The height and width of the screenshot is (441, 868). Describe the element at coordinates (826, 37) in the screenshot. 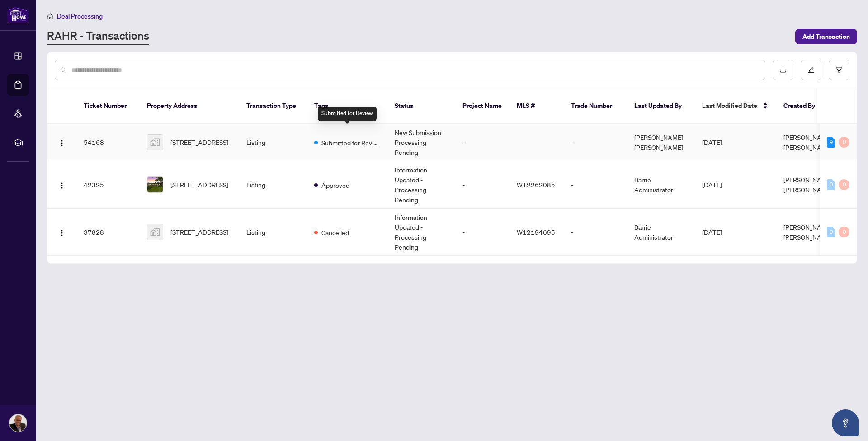

I see `span: Add Transaction` at that location.